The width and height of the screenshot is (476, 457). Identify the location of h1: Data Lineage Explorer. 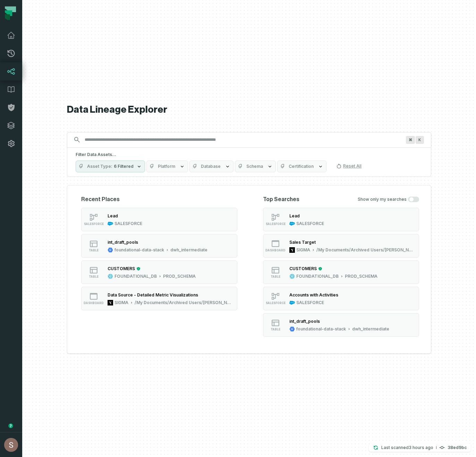
(249, 110).